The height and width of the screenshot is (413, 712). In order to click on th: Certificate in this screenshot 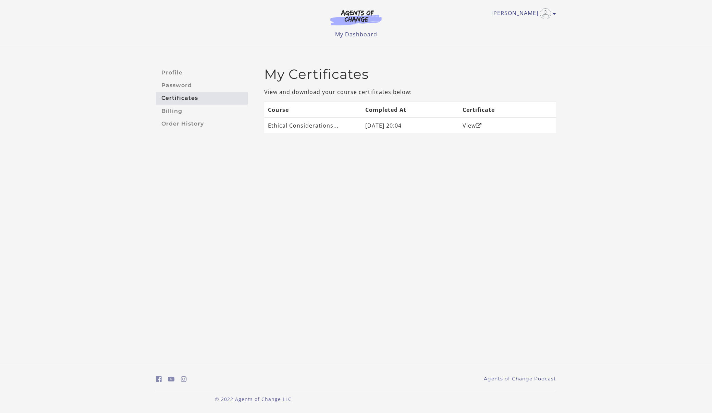, I will do `click(507, 109)`.